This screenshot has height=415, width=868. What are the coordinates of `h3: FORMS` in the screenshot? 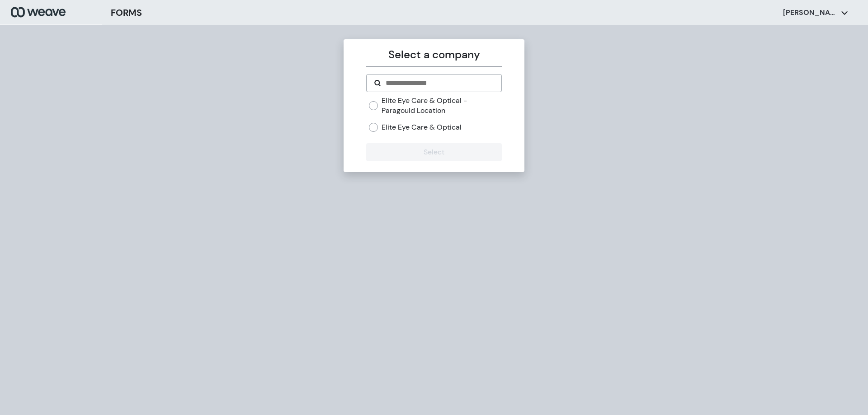 It's located at (126, 12).